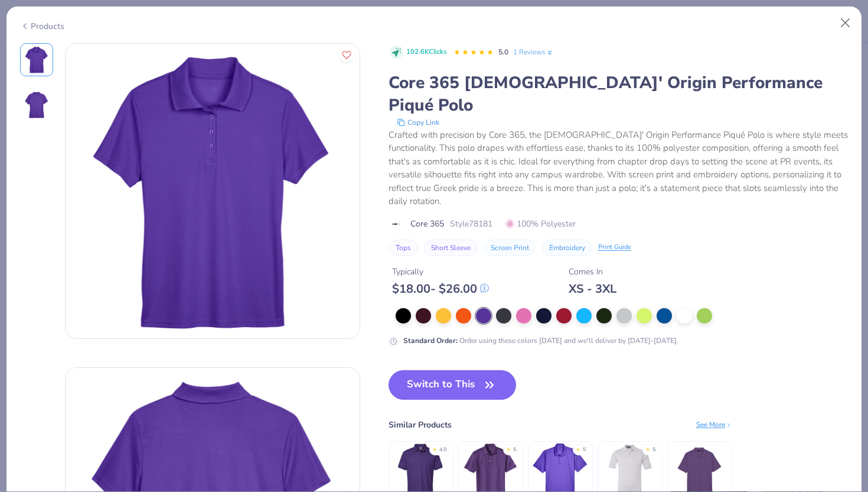  Describe the element at coordinates (440, 271) in the screenshot. I see `div: Typically` at that location.